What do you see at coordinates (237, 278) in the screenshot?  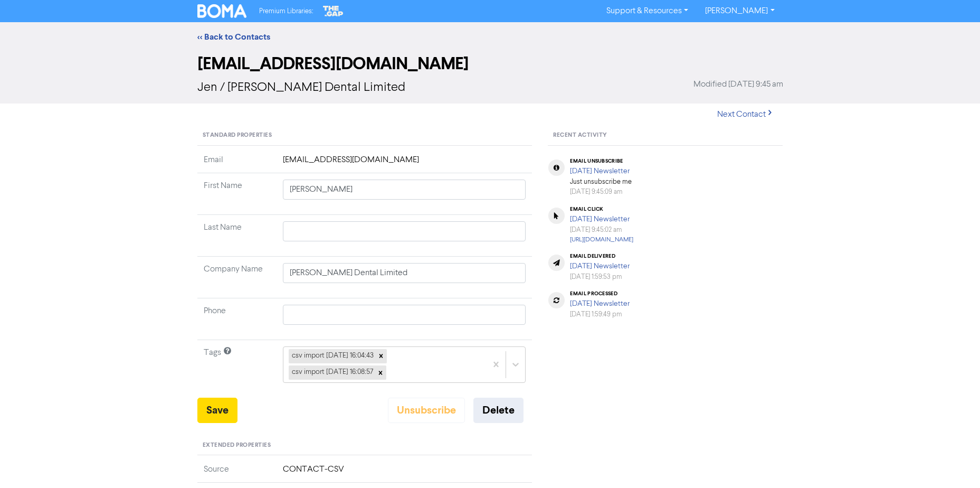 I see `td: Company Name` at bounding box center [237, 278].